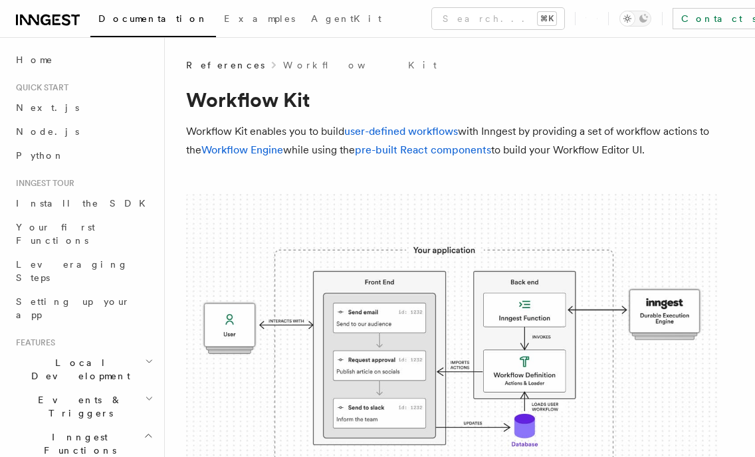 This screenshot has width=755, height=457. I want to click on a: pre-built React components, so click(423, 149).